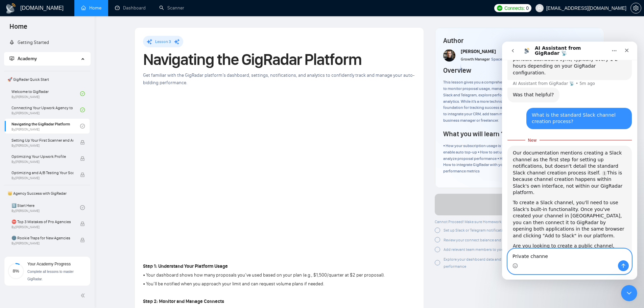 This screenshot has width=644, height=308. Describe the element at coordinates (84, 296) in the screenshot. I see `span: double-left` at that location.